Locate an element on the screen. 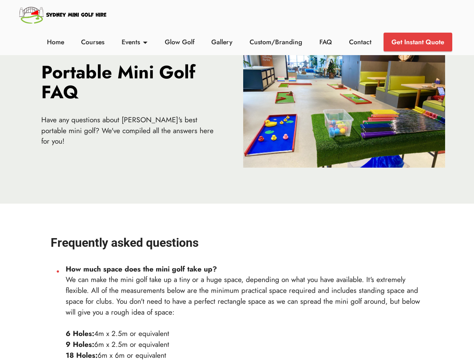  a: Events is located at coordinates (135, 42).